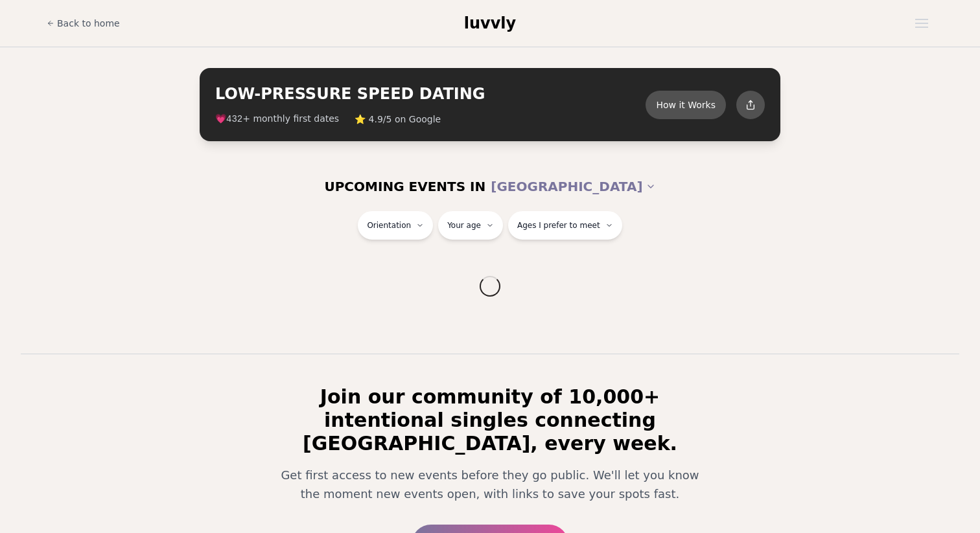 This screenshot has width=980, height=533. What do you see at coordinates (397, 119) in the screenshot?
I see `span: ⭐ 4.9/5 on Google` at bounding box center [397, 119].